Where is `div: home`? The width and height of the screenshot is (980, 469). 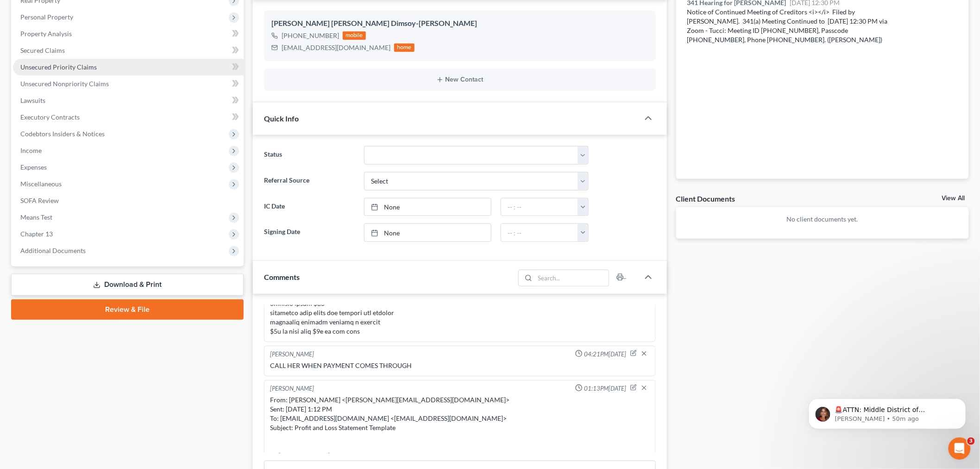 div: home is located at coordinates (404, 47).